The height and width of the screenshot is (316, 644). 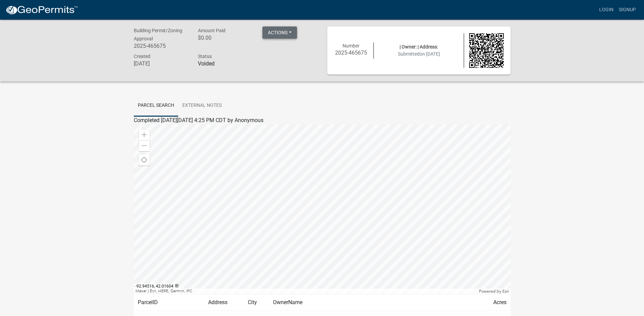 I want to click on strong: Voided, so click(x=206, y=64).